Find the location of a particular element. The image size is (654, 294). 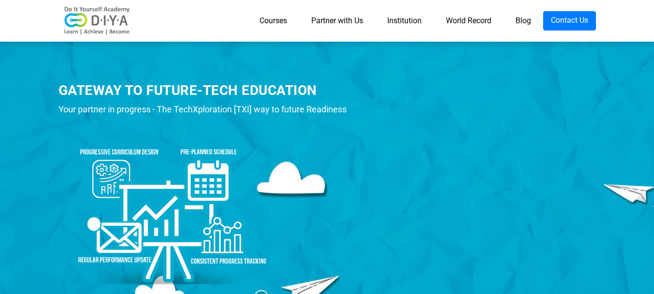

img: ins-prod1.png is located at coordinates (170, 205).